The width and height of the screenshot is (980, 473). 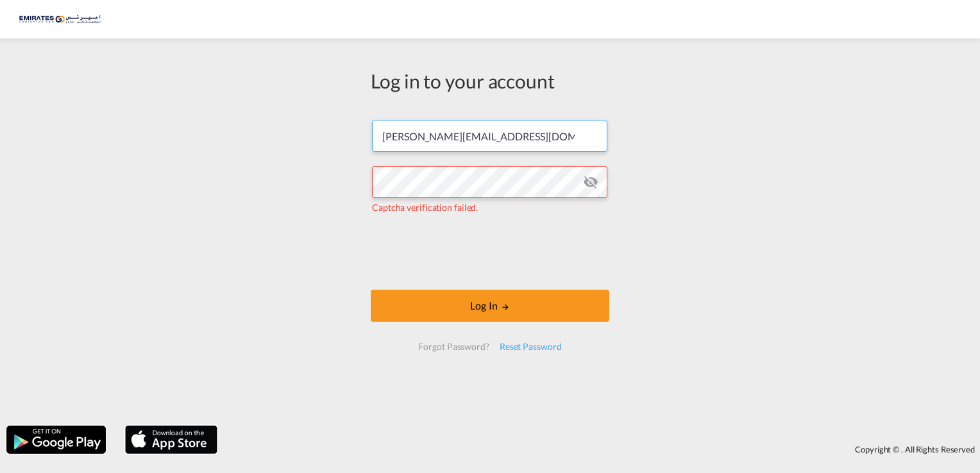 I want to click on md-icon: icon-eye-off, so click(x=591, y=182).